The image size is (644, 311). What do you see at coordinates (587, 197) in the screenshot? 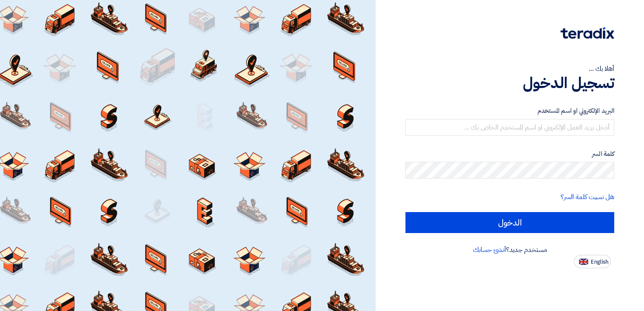
I see `a: هل نسيت كلمة السر؟` at bounding box center [587, 197].